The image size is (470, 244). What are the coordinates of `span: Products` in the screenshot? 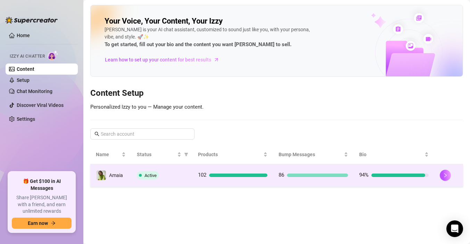 It's located at (230, 155).